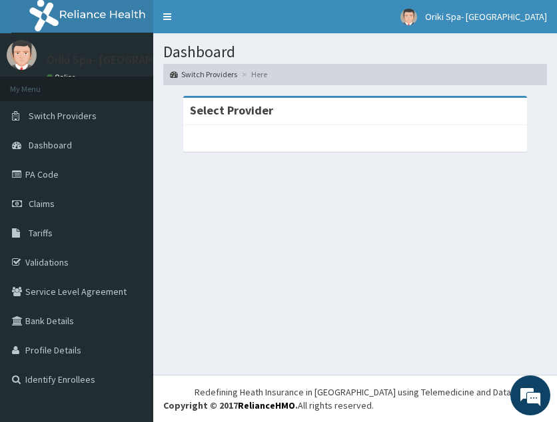  What do you see at coordinates (355, 52) in the screenshot?
I see `h1: Dashboard` at bounding box center [355, 52].